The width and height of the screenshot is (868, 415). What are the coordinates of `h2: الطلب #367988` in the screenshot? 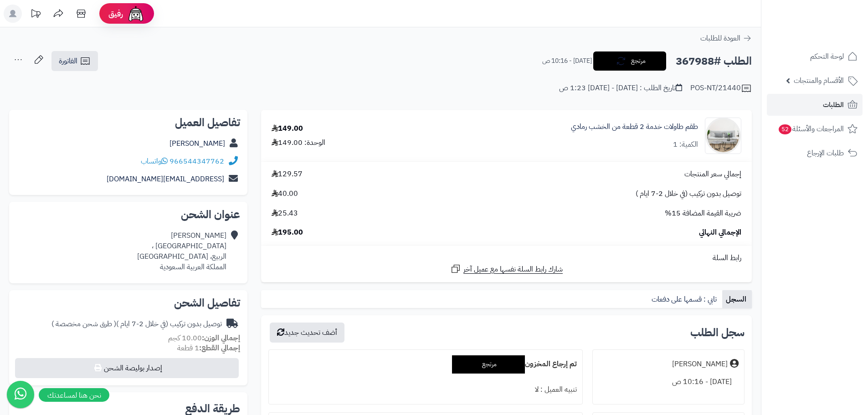 It's located at (714, 61).